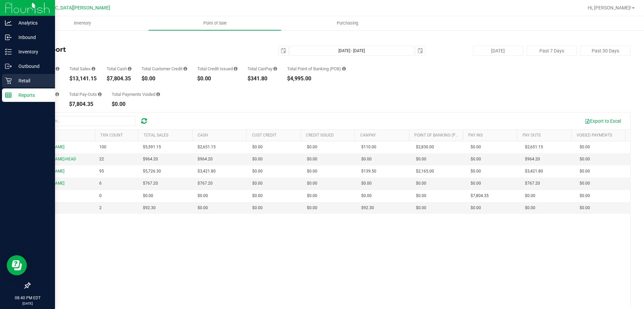 The width and height of the screenshot is (644, 309). What do you see at coordinates (532, 135) in the screenshot?
I see `a: Pay Outs` at bounding box center [532, 135].